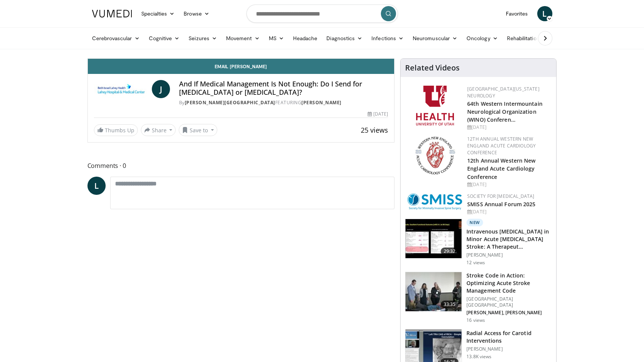  I want to click on img: f6362829-b0a3-407d-a044-59546adfd345.png.150x105_q85_autocrop_double_scale_upscale_version-0.2.png, so click(435, 105).